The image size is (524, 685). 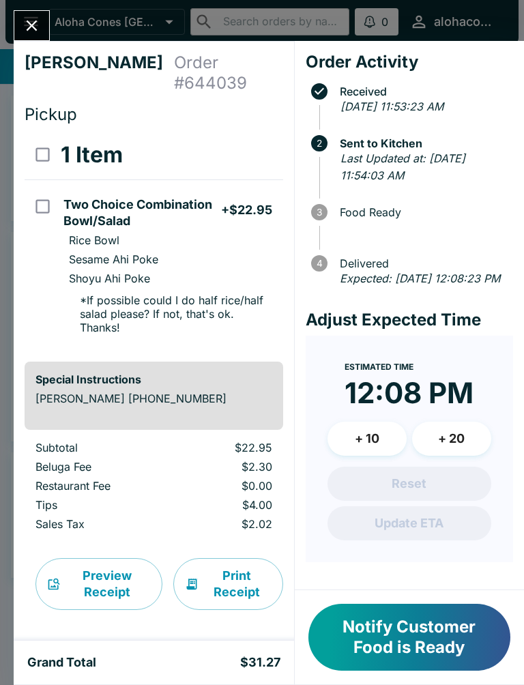 I want to click on p: $2.02, so click(x=226, y=524).